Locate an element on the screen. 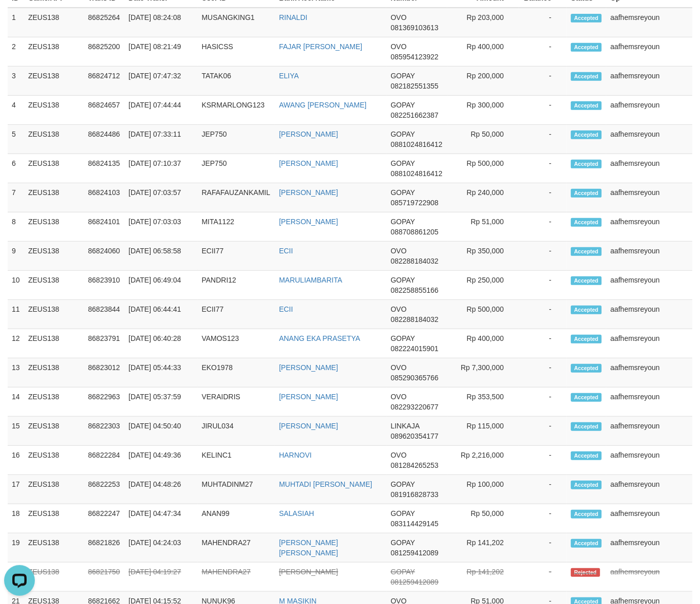 The height and width of the screenshot is (604, 700). span: Copy 081369103613 to clipboard is located at coordinates (414, 27).